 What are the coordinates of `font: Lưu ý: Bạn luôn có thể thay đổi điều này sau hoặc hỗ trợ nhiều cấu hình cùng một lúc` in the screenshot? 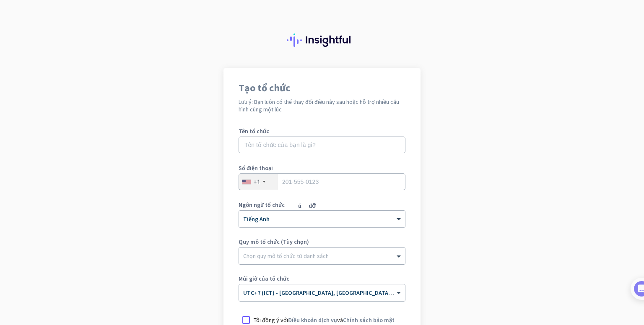 It's located at (319, 106).